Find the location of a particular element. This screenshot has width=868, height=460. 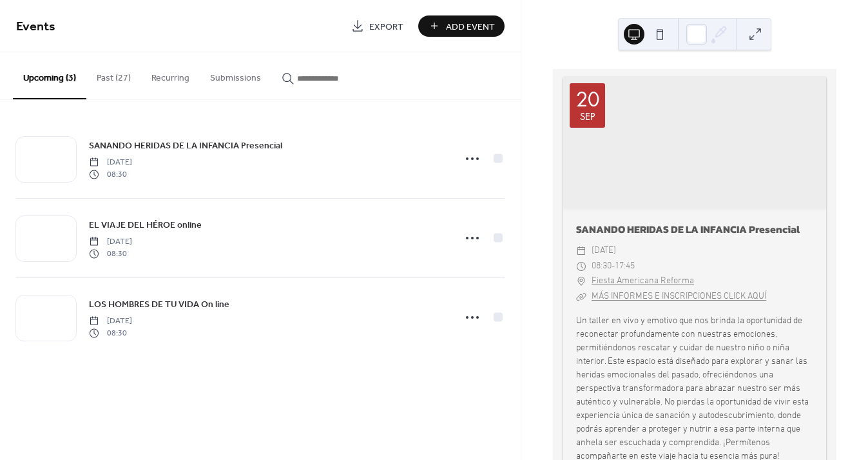

a: Add Event is located at coordinates (461, 26).